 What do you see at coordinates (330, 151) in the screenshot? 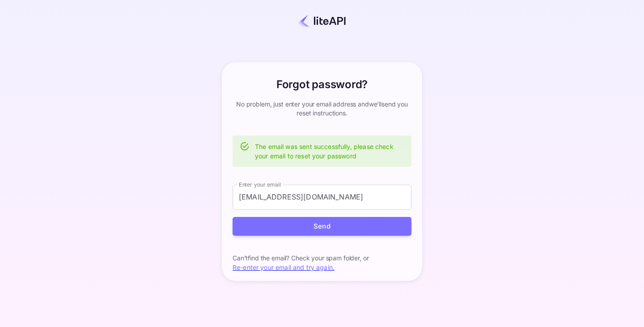
I see `div: The email was sent successfully, please check your email to reset your password` at bounding box center [330, 151].